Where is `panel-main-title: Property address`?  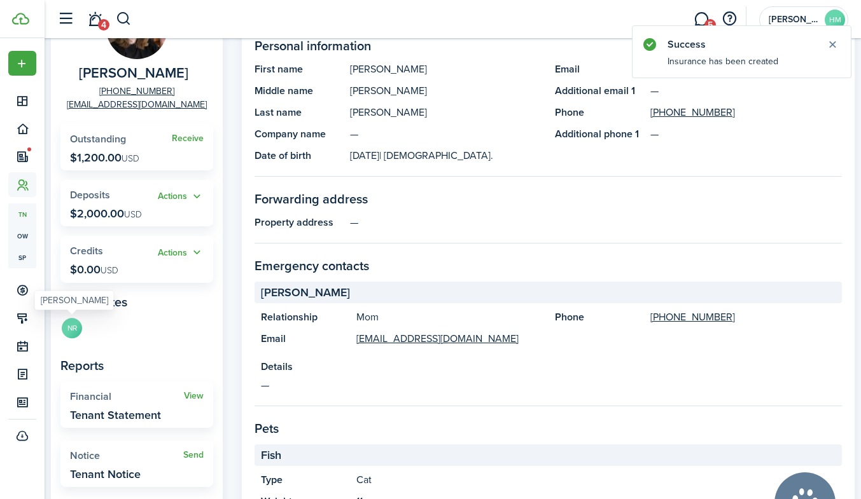
panel-main-title: Property address is located at coordinates (299, 223).